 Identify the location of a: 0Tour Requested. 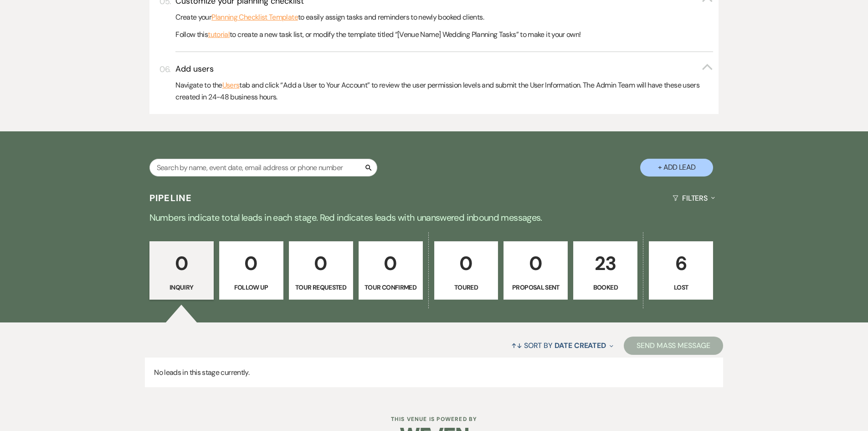
(321, 271).